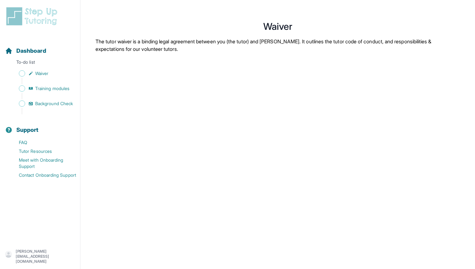 The image size is (475, 269). I want to click on h1: Waiver, so click(278, 26).